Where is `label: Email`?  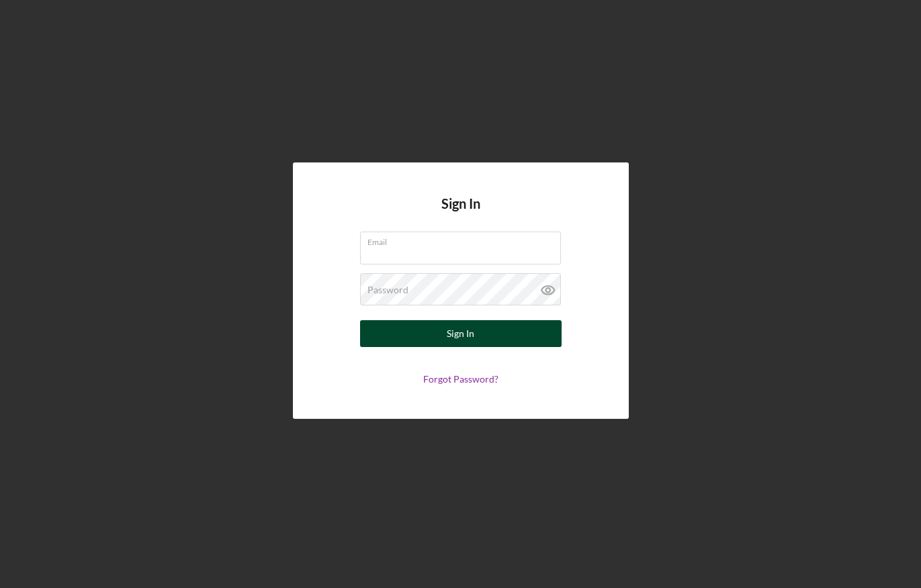
label: Email is located at coordinates (464, 240).